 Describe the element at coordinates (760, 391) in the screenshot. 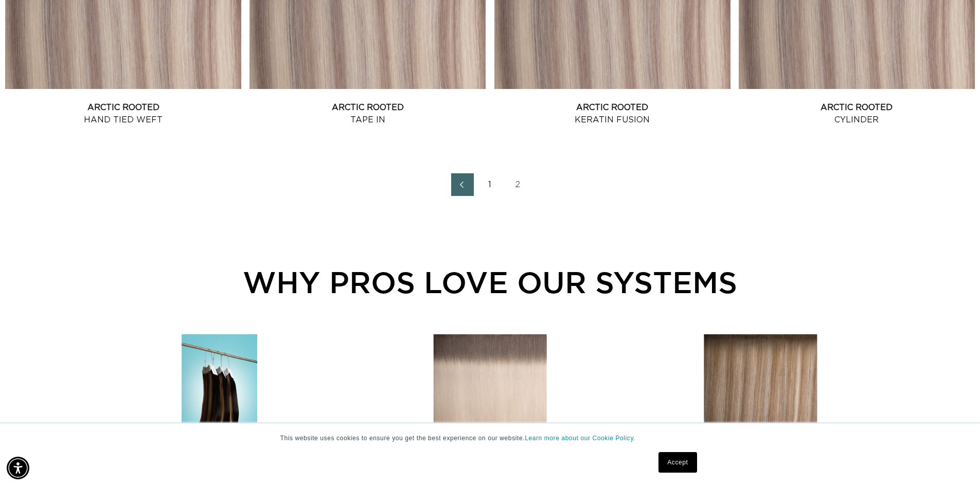

I see `img: Victoria Root Tap - Machine Weft` at that location.